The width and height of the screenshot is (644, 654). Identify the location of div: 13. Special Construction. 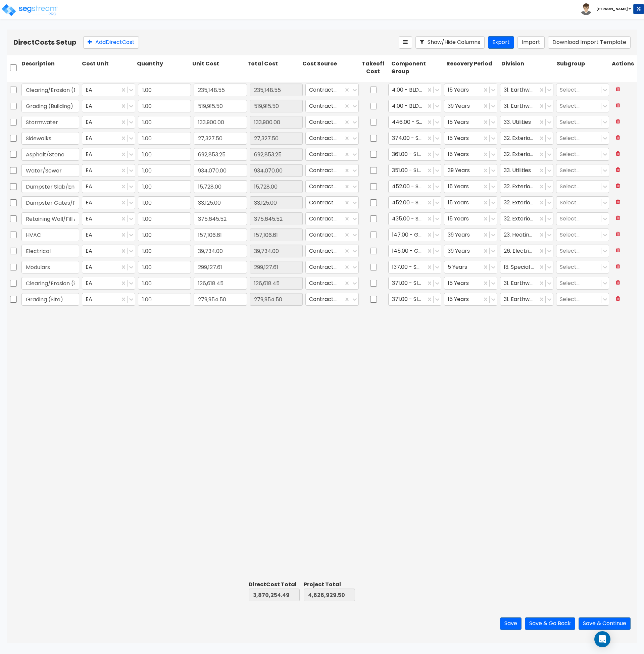
(526, 267).